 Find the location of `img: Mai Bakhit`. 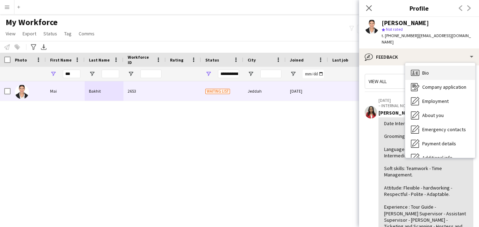

img: Mai Bakhit is located at coordinates (22, 92).